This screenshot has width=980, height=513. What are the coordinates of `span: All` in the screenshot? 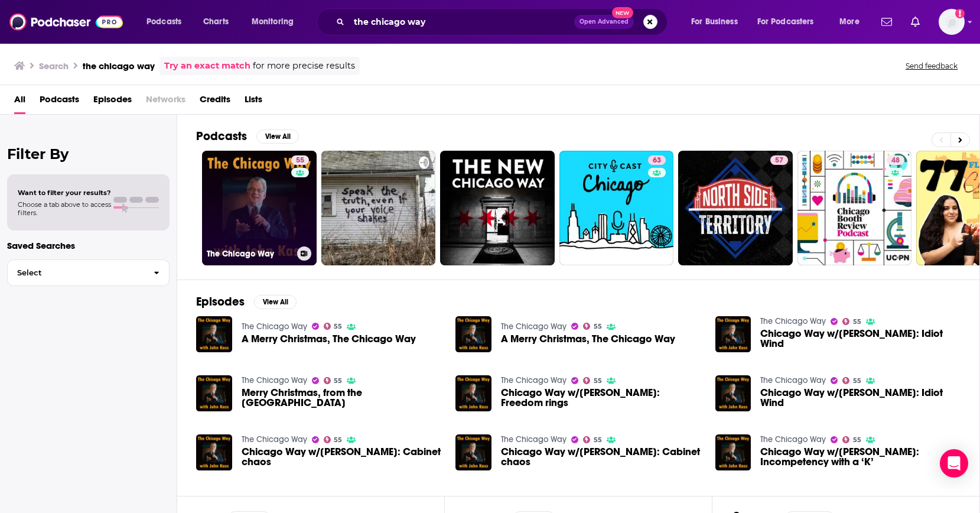 It's located at (20, 102).